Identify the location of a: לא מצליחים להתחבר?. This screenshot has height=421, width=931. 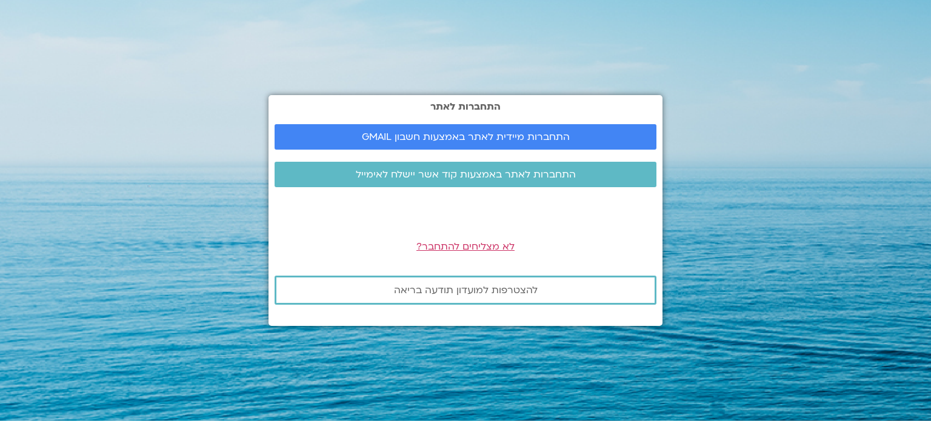
(465, 247).